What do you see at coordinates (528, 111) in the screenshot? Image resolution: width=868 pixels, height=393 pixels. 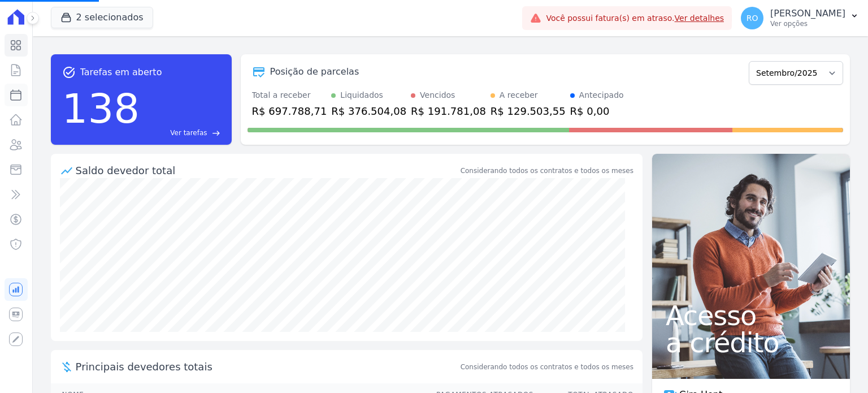 I see `div: R$ 129.503,55` at bounding box center [528, 111].